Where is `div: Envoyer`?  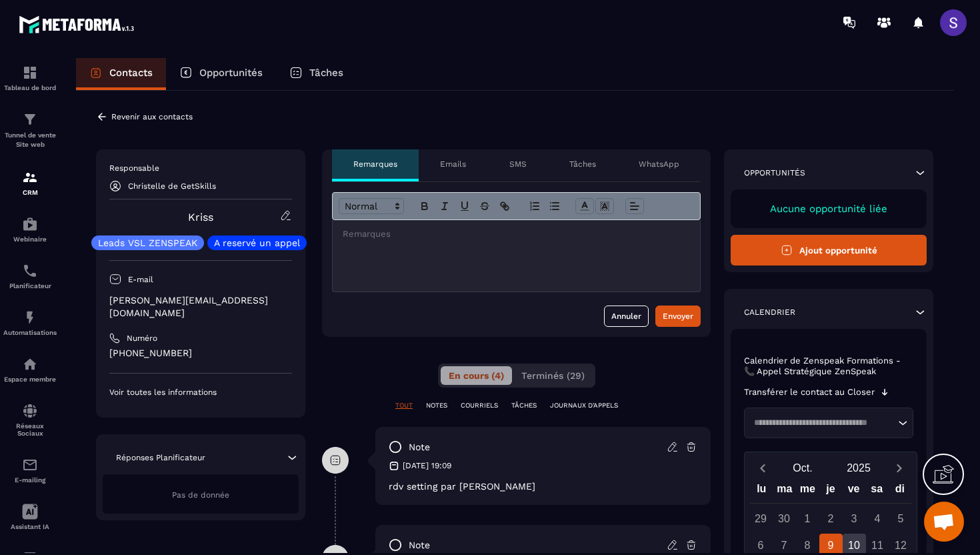
div: Envoyer is located at coordinates (679, 316).